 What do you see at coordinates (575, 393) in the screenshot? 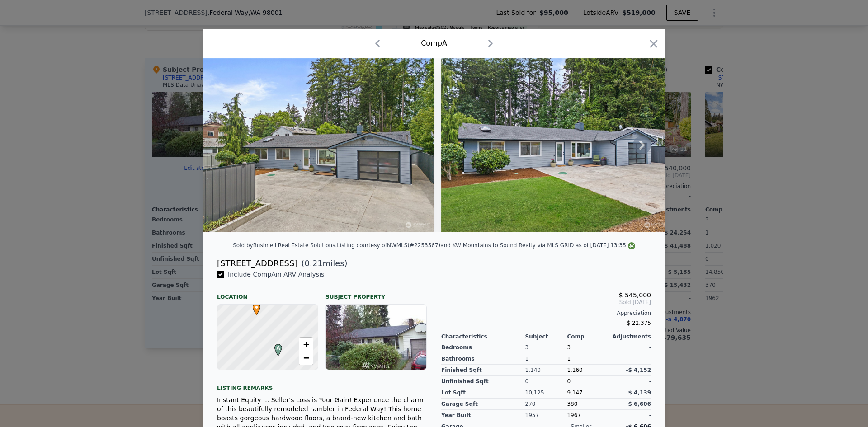
I see `span: 9,147` at bounding box center [575, 393].